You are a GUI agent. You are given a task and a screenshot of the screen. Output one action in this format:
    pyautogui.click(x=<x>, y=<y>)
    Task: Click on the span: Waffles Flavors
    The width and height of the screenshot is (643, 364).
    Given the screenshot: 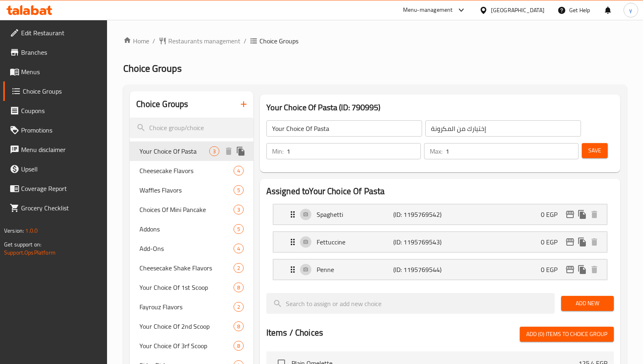 What is the action you would take?
    pyautogui.click(x=186, y=190)
    